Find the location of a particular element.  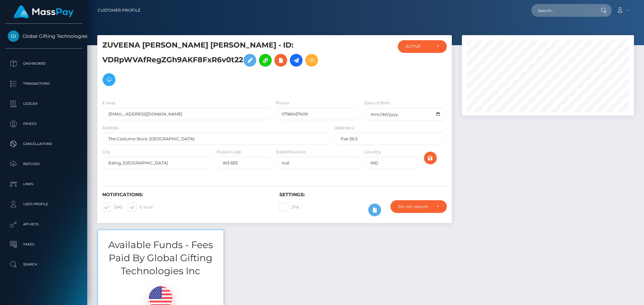

label: Address is located at coordinates (110, 128).